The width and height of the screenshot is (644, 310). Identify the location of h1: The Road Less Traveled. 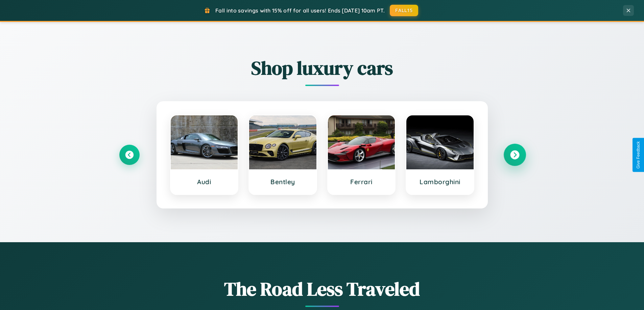
(322, 289).